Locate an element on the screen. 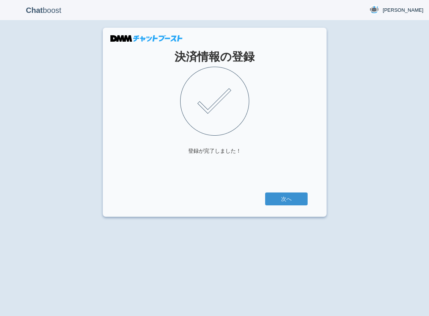 This screenshot has height=316, width=429. h1: 決済情報の登録 is located at coordinates (215, 57).